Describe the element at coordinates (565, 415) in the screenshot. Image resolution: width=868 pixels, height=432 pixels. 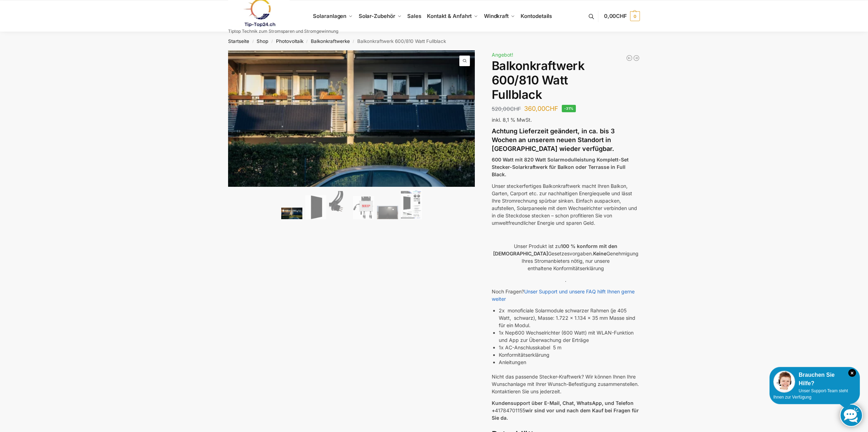
I see `strong: wir sind vor und nach dem Kauf bei Fragen für Sie da.` at that location.